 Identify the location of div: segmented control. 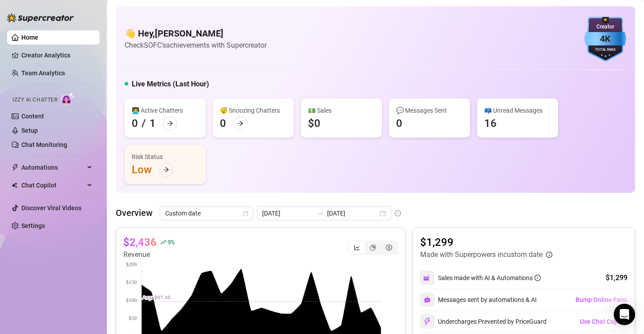
(373, 248).